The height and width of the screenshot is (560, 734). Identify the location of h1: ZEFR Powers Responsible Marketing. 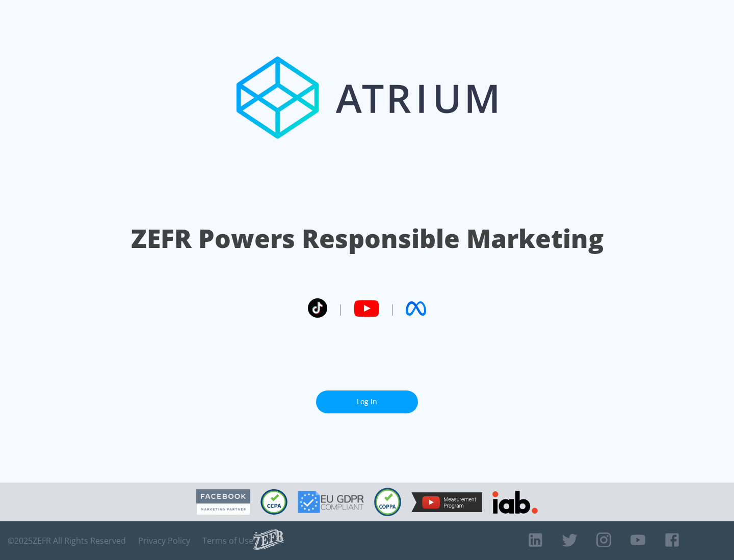
(367, 238).